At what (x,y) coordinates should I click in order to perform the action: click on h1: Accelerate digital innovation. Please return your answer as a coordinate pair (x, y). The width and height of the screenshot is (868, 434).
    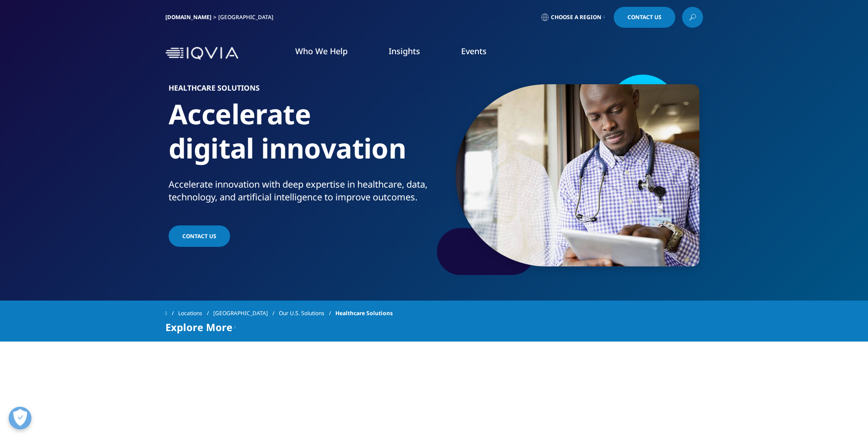
    Looking at the image, I should click on (299, 137).